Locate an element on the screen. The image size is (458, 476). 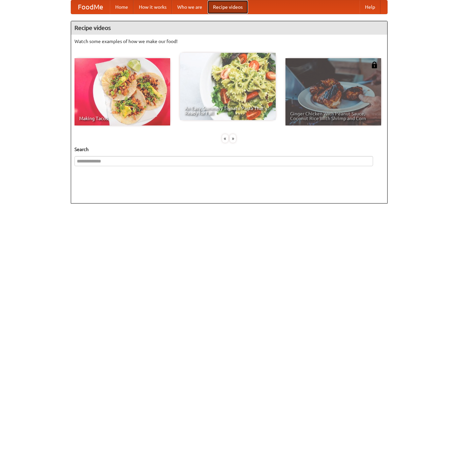
a: Help is located at coordinates (370, 7).